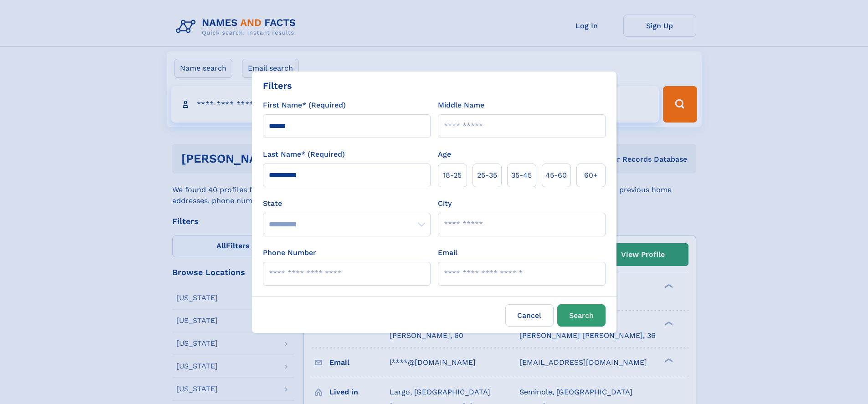  What do you see at coordinates (462, 106) in the screenshot?
I see `label: Middle Name` at bounding box center [462, 106].